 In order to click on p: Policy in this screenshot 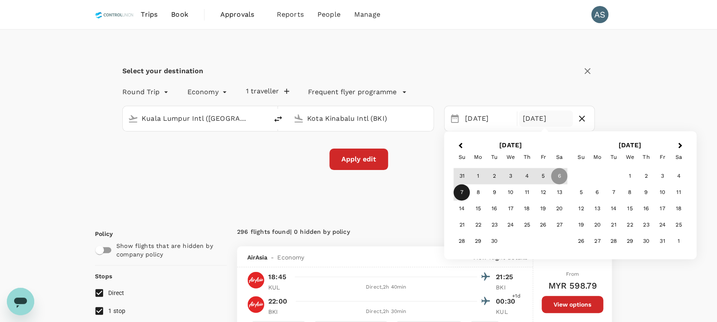, I will do `click(99, 234)`.